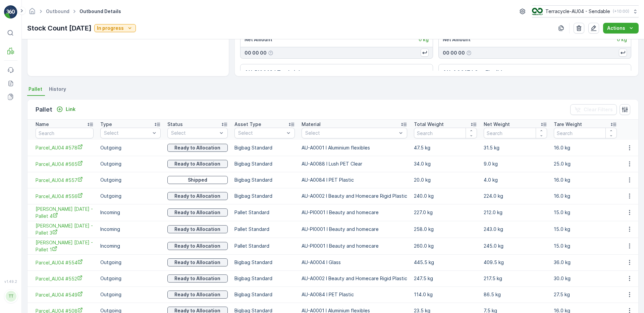 This screenshot has height=313, width=644. What do you see at coordinates (428, 124) in the screenshot?
I see `p: Total Weight` at bounding box center [428, 124].